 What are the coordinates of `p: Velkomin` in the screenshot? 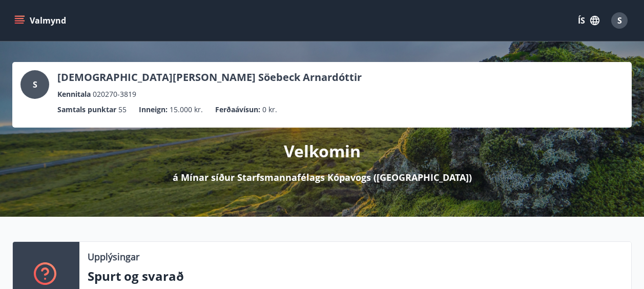 It's located at (322, 152).